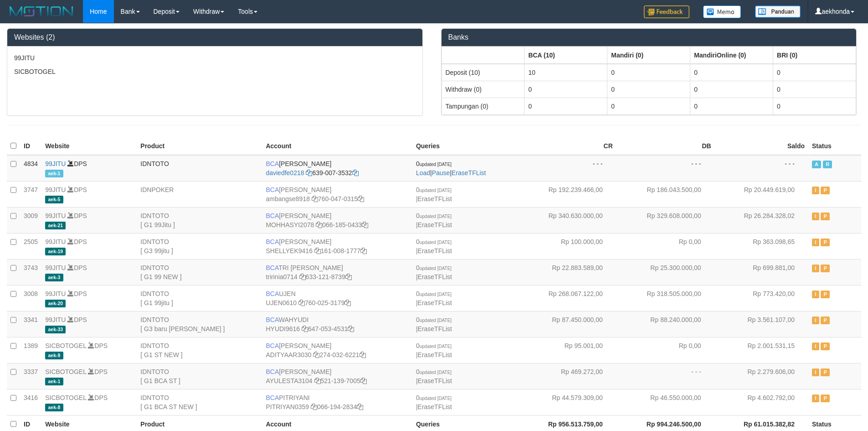 The image size is (868, 431). What do you see at coordinates (762, 246) in the screenshot?
I see `td: Rp 363.098,65` at bounding box center [762, 246].